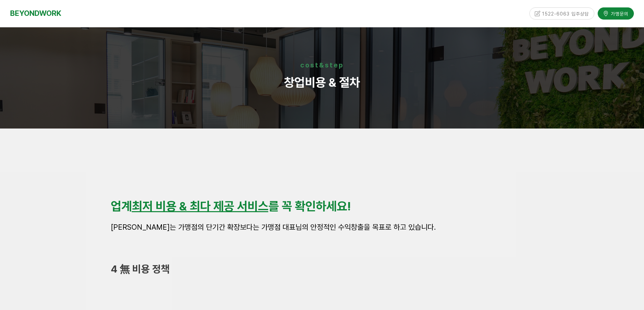 This screenshot has height=310, width=644. I want to click on strong: cost, so click(309, 65).